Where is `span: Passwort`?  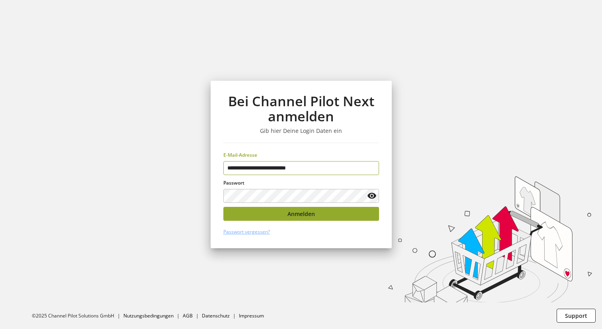
span: Passwort is located at coordinates (234, 183).